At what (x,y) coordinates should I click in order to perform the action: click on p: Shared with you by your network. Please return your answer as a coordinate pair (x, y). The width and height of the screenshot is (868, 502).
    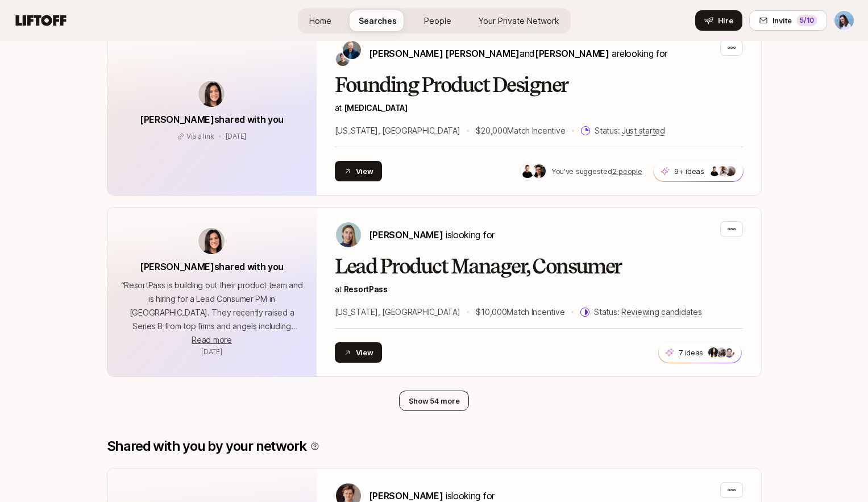
    Looking at the image, I should click on (206, 446).